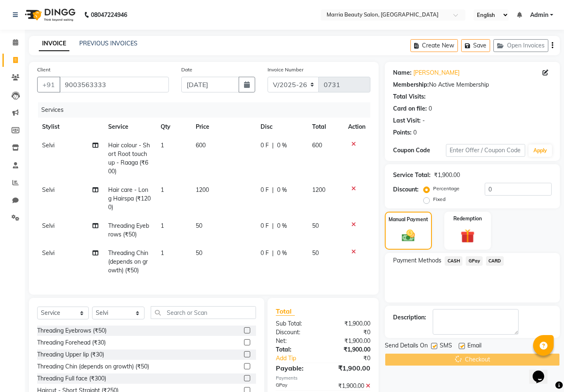 Image resolution: width=564 pixels, height=392 pixels. Describe the element at coordinates (109, 15) in the screenshot. I see `b: 08047224946` at that location.